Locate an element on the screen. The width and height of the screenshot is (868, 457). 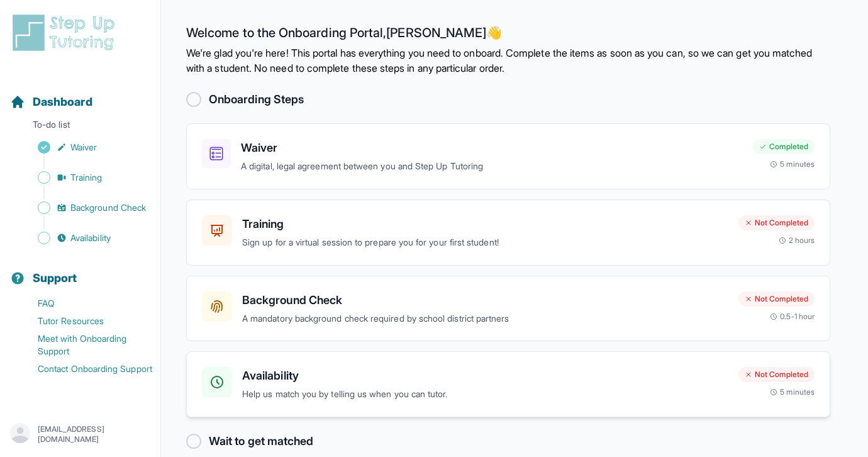
a: AvailabilityHelp us match you by telling us when you can tutor.Not Completed5 minutes is located at coordinates (508, 384).